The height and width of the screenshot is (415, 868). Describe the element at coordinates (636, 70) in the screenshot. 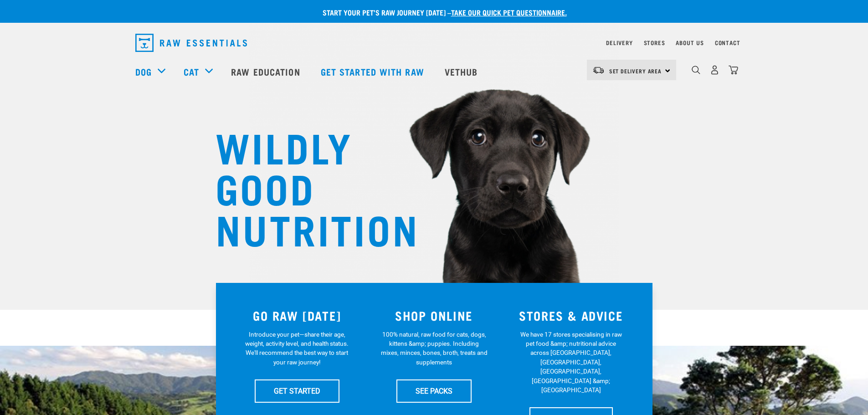

I see `span: Set Delivery Area` at that location.